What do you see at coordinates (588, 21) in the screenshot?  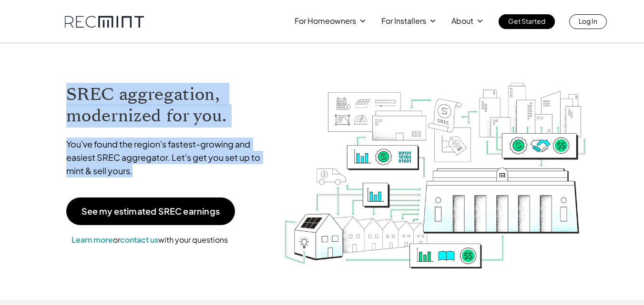 I see `a: Log In` at bounding box center [588, 21].